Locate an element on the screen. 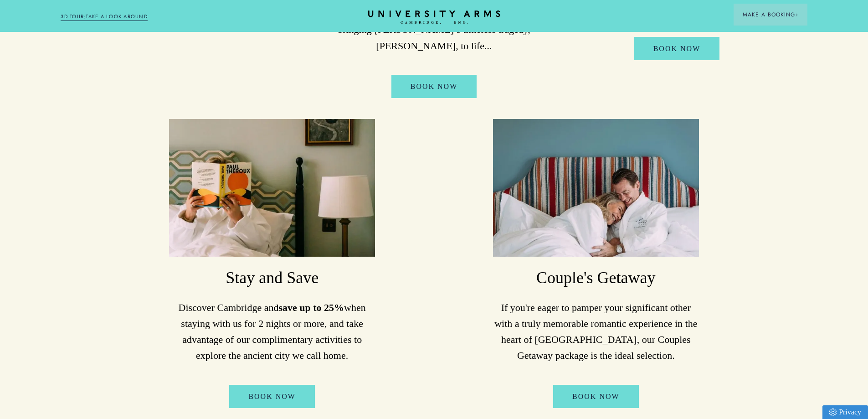  p: If you're eager to pamper your significant other with a truly memorable romantic experience in th... is located at coordinates (596, 331).